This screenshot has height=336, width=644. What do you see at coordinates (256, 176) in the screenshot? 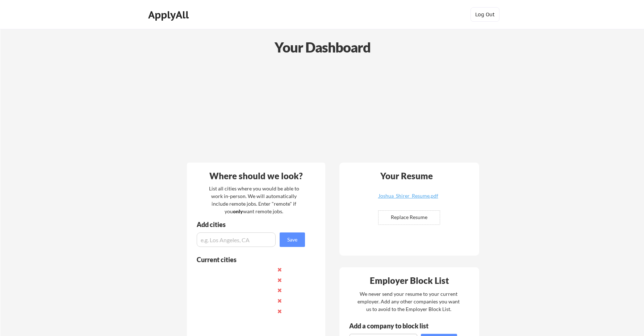
I see `div: Where should we look?` at bounding box center [256, 176].